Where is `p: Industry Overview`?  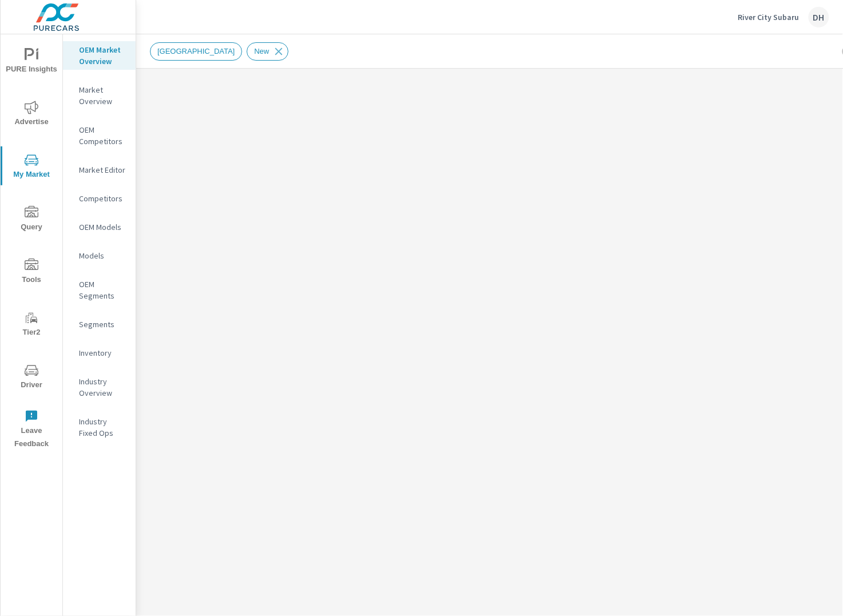
p: Industry Overview is located at coordinates (102, 388).